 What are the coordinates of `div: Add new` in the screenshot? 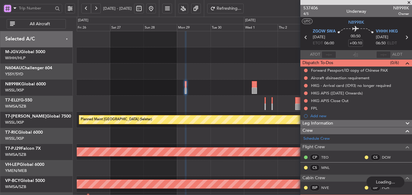 It's located at (359, 115).